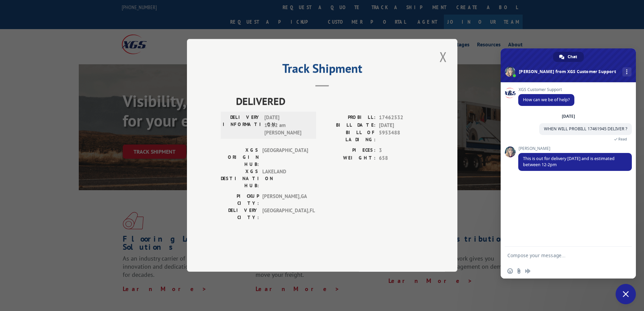 The height and width of the screenshot is (311, 644). I want to click on span: 17462532, so click(402, 118).